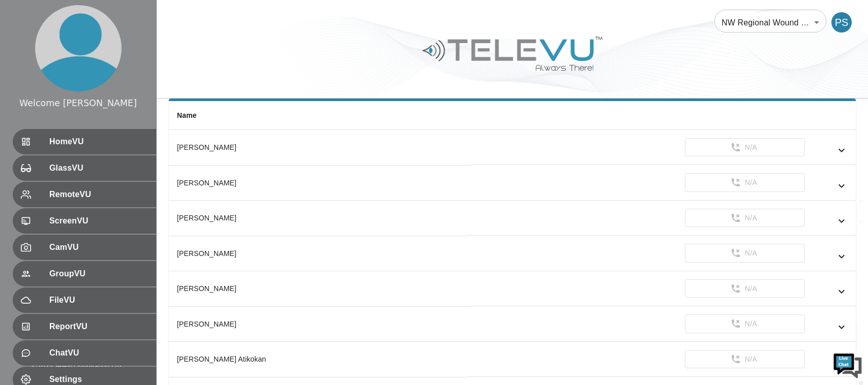 Image resolution: width=868 pixels, height=385 pixels. What do you see at coordinates (98, 168) in the screenshot?
I see `span: GlassVU` at bounding box center [98, 168].